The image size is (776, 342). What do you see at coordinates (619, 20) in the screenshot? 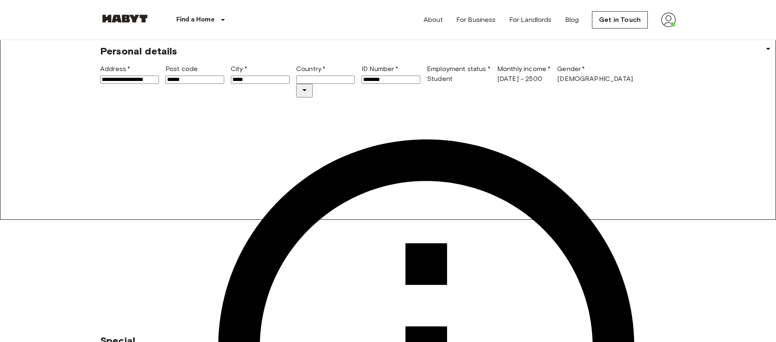
I see `a: Get in Touch` at bounding box center [619, 20].